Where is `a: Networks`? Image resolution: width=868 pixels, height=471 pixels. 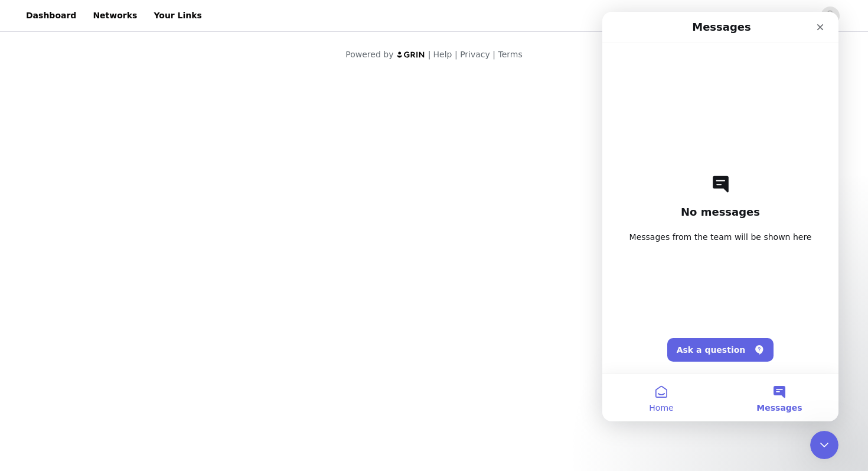
a: Networks is located at coordinates (115, 15).